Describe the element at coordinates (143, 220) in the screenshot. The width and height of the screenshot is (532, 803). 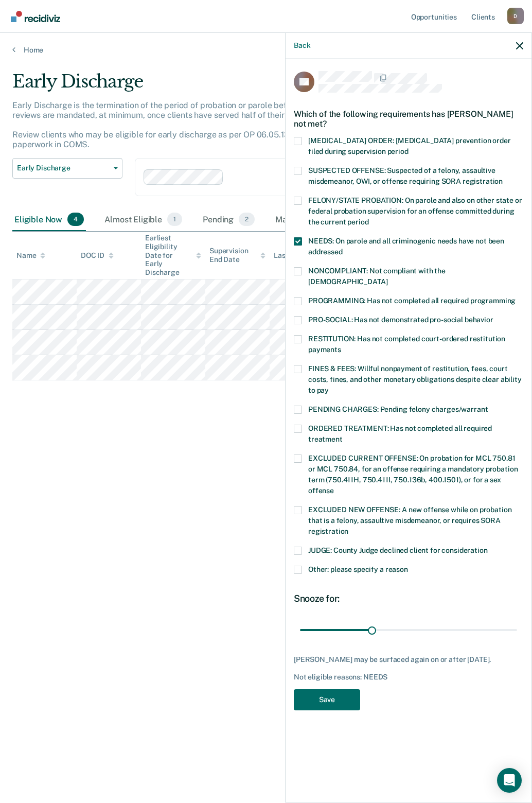
I see `div: Almost Eligible` at that location.